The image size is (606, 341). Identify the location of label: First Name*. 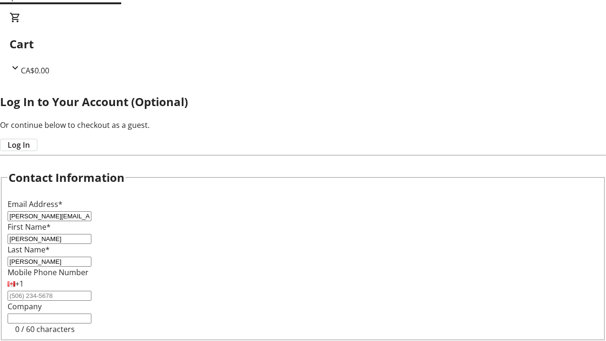
(29, 227).